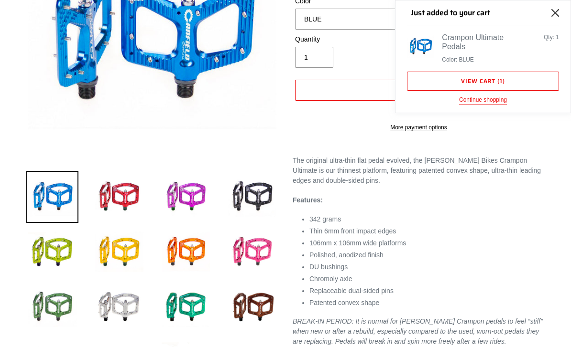  Describe the element at coordinates (307, 200) in the screenshot. I see `strong: Features:` at that location.